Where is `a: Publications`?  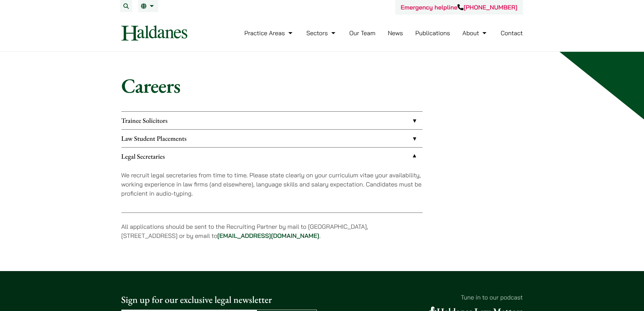 a: Publications is located at coordinates (433, 33).